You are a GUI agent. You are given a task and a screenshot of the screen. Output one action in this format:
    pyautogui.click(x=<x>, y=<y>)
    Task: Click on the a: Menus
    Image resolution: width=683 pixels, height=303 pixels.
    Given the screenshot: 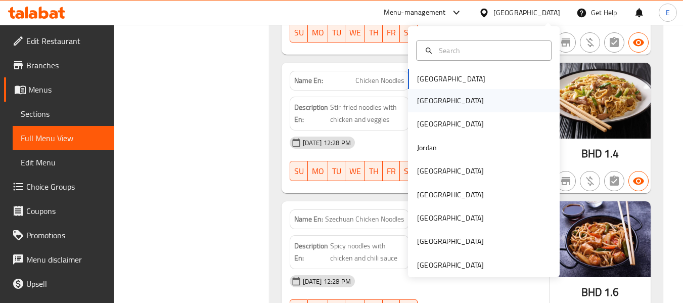 What is the action you would take?
    pyautogui.click(x=59, y=90)
    